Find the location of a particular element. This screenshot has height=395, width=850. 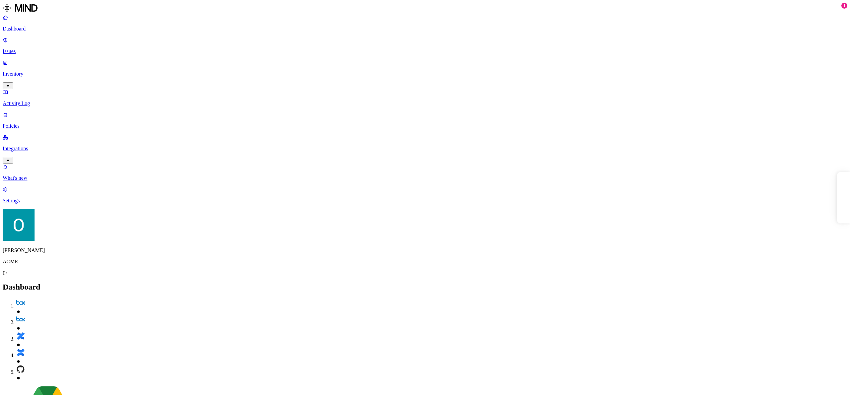

a: Settings is located at coordinates (425, 195).